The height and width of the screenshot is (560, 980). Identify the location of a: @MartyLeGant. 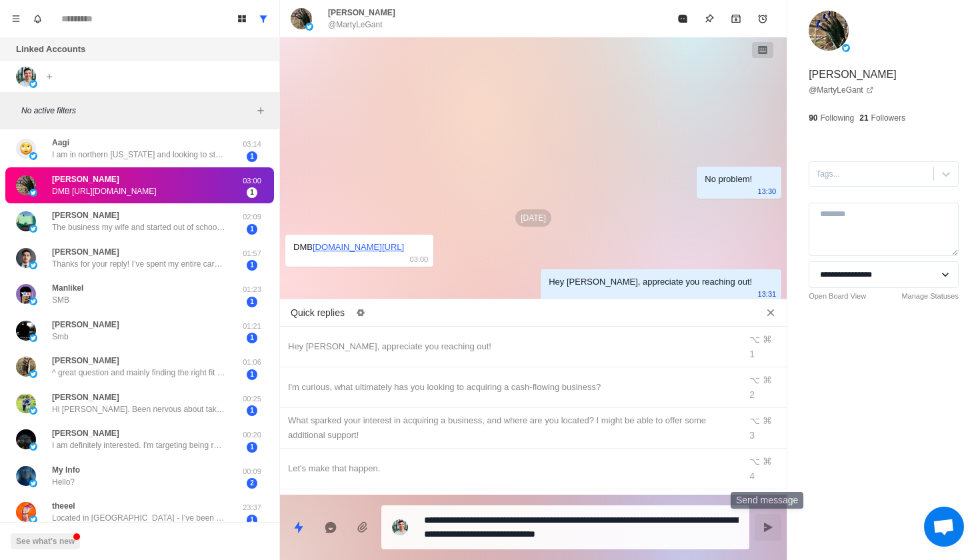
(842, 90).